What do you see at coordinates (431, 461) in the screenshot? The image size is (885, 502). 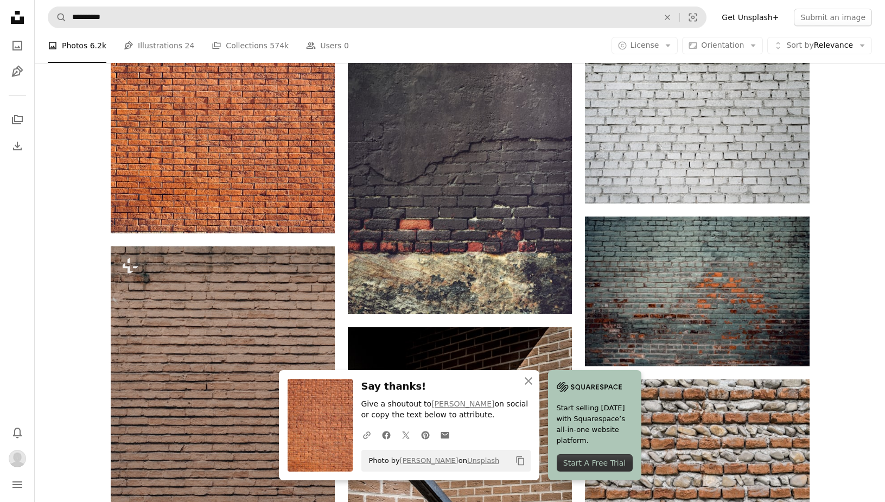 I see `span: Photo by on` at bounding box center [431, 461].